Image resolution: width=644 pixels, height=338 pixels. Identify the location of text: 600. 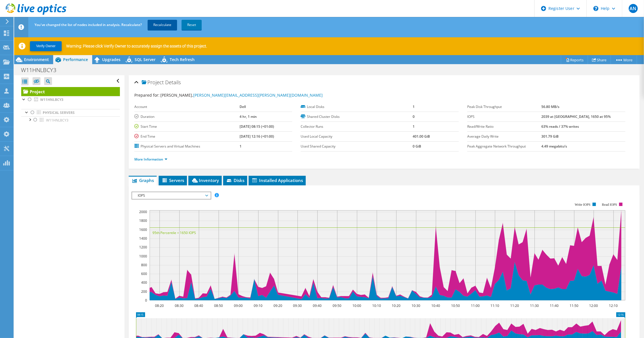
(144, 273).